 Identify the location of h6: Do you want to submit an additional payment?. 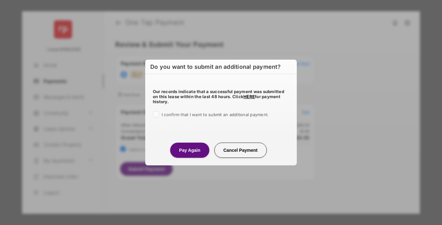
(221, 67).